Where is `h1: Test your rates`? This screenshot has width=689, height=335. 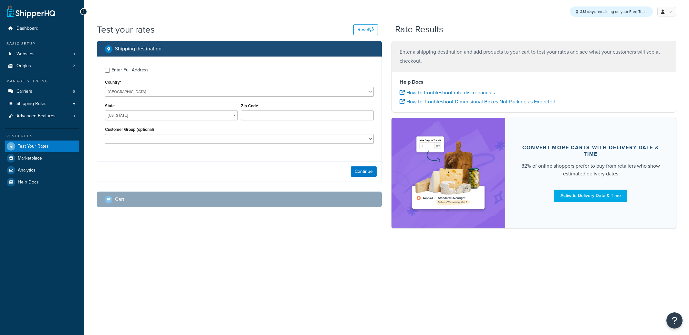
h1: Test your rates is located at coordinates (126, 29).